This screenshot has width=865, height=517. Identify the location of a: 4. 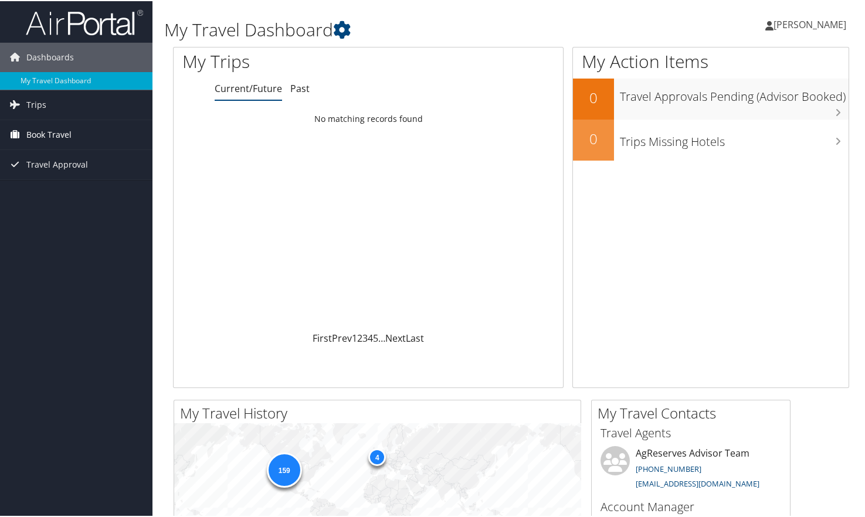
(370, 337).